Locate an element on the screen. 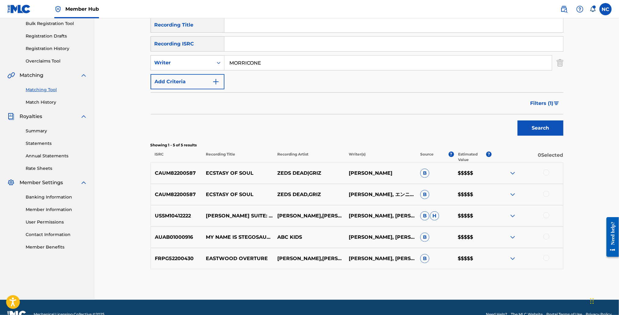 The image size is (619, 315). p: USSM10412222 is located at coordinates (176, 216).